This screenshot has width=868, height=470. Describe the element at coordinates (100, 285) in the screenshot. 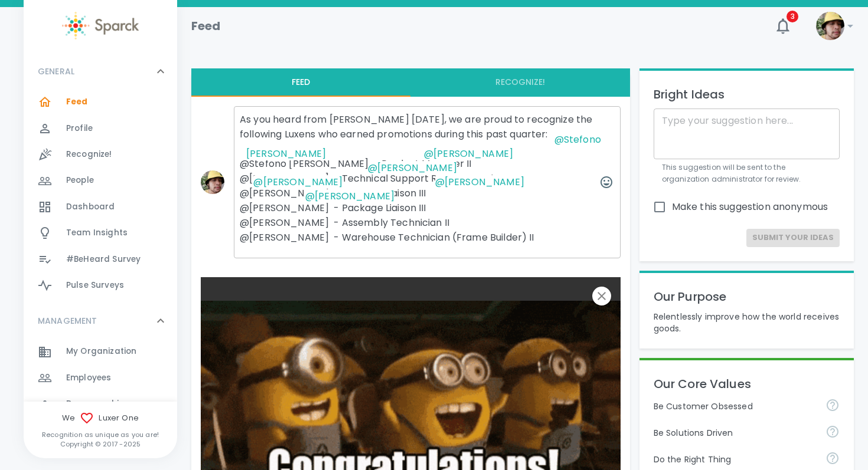

I see `div: Pulse Surveys` at that location.